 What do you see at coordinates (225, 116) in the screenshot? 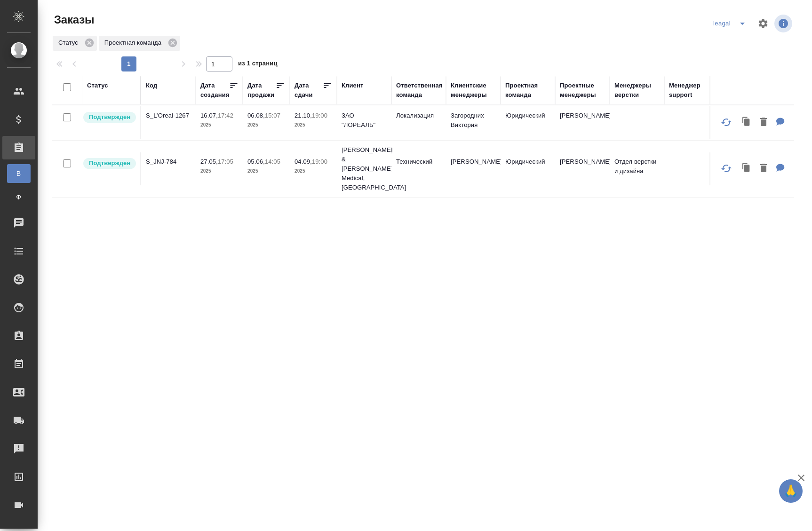
I see `p: 17:42` at bounding box center [225, 116].